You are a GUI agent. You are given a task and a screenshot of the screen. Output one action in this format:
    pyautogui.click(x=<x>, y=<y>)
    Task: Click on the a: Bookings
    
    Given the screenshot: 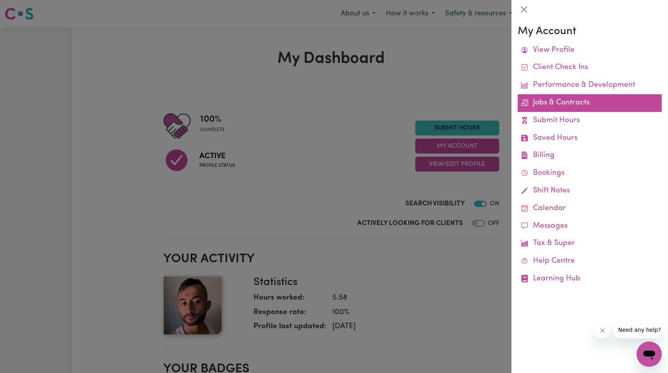 What is the action you would take?
    pyautogui.click(x=589, y=173)
    